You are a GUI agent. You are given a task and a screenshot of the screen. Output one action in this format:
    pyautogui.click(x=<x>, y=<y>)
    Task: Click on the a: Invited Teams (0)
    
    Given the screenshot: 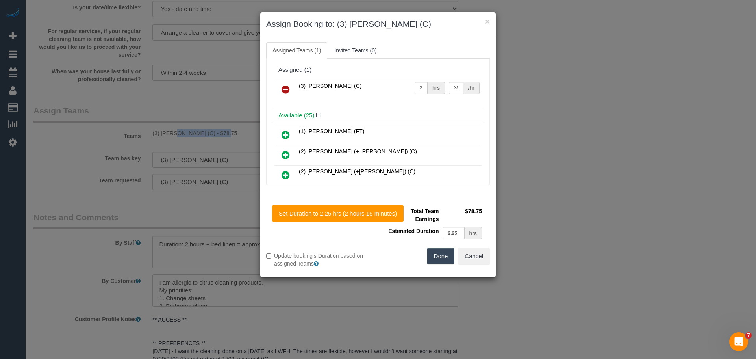 What is the action you would take?
    pyautogui.click(x=355, y=50)
    